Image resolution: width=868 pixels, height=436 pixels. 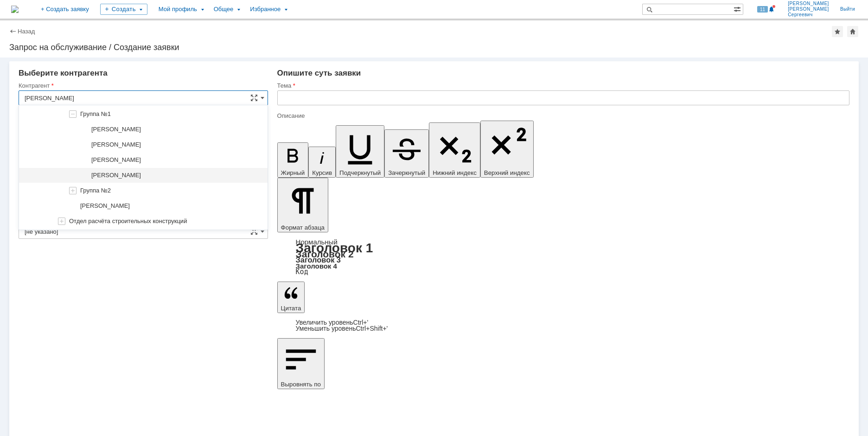 What do you see at coordinates (95, 190) in the screenshot?
I see `span: Группа №2` at bounding box center [95, 190].